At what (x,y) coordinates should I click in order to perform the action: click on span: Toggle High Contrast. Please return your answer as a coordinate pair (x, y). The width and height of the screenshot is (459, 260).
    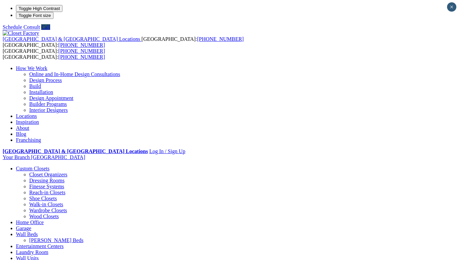
    Looking at the image, I should click on (39, 8).